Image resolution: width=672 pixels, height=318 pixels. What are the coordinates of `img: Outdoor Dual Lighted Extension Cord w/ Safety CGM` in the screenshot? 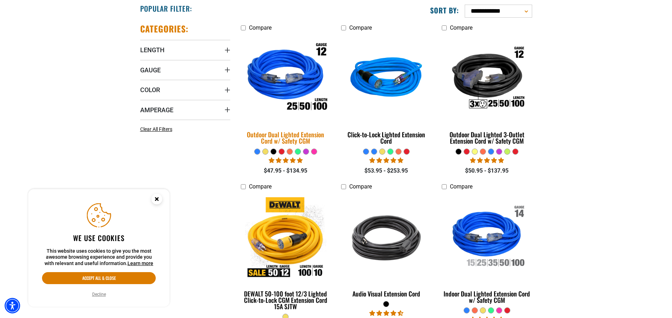 It's located at (286, 79).